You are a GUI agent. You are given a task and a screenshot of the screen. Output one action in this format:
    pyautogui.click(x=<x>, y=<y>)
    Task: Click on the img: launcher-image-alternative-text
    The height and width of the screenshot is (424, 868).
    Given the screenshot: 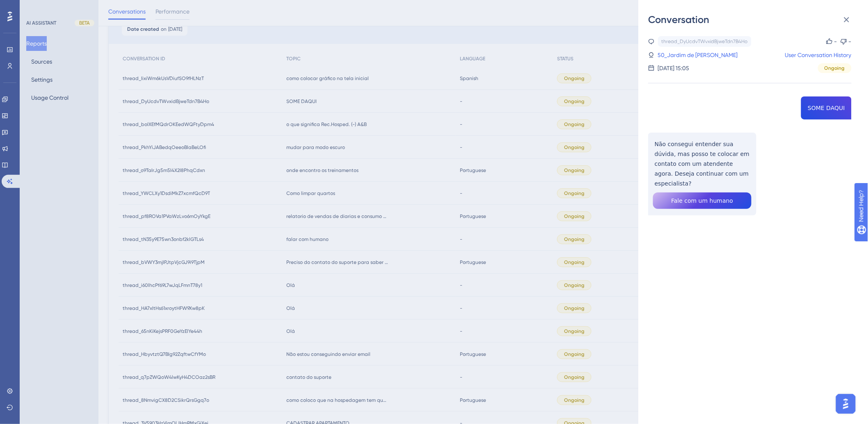 What is the action you would take?
    pyautogui.click(x=12, y=12)
    